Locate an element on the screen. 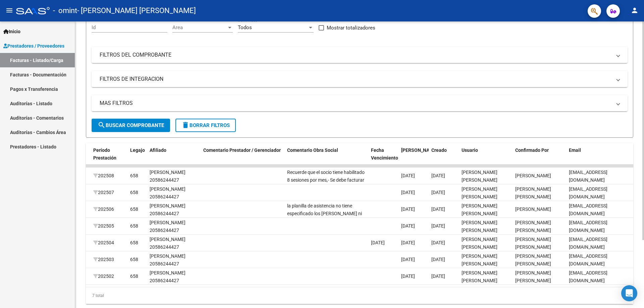 This screenshot has height=308, width=644. datatable-header-cell: Creado is located at coordinates (444, 158).